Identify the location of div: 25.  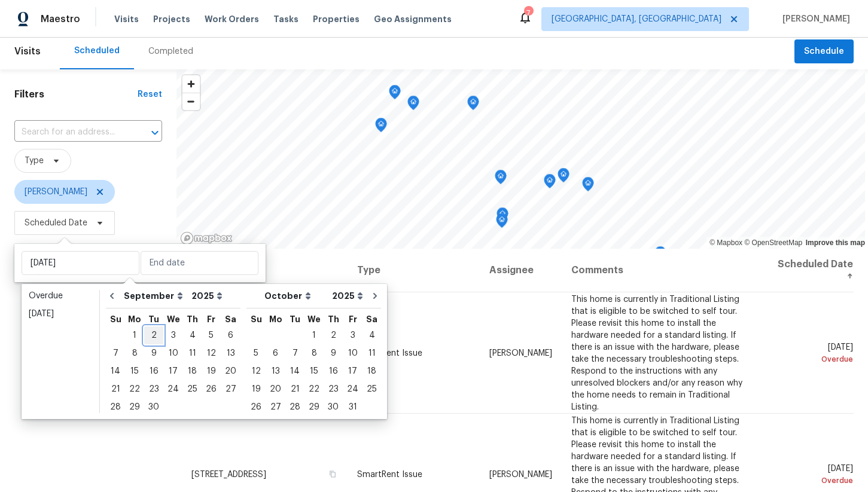
(192, 389).